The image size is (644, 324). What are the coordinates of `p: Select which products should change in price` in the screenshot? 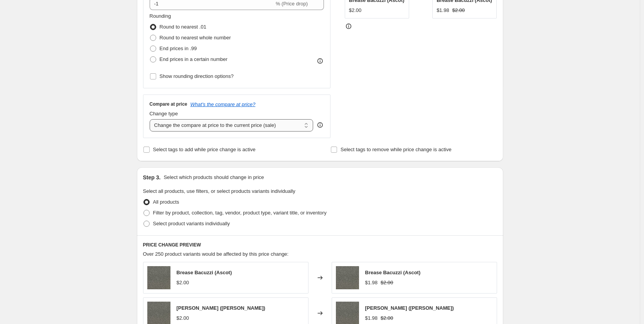 It's located at (213, 177).